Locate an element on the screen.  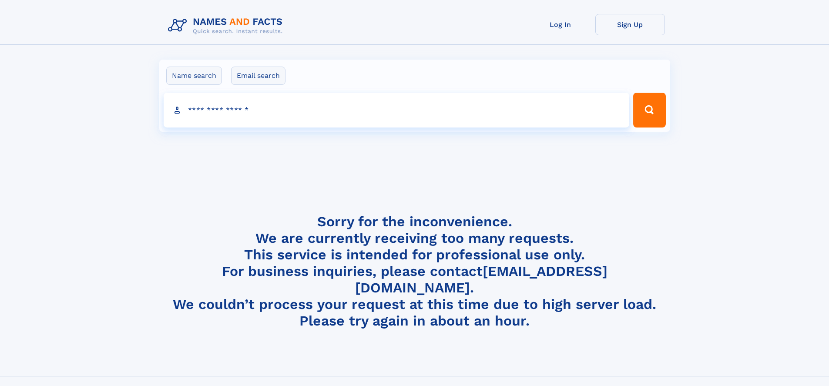
input: search input is located at coordinates (397, 110).